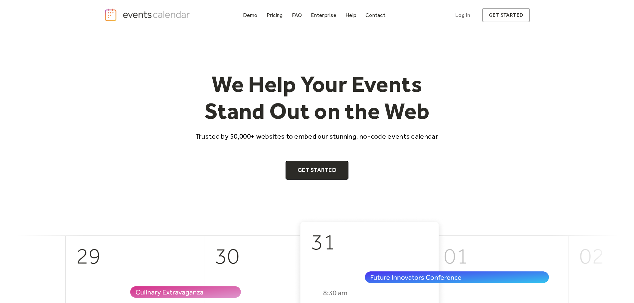 Image resolution: width=634 pixels, height=303 pixels. What do you see at coordinates (323, 15) in the screenshot?
I see `div: Enterprise` at bounding box center [323, 15].